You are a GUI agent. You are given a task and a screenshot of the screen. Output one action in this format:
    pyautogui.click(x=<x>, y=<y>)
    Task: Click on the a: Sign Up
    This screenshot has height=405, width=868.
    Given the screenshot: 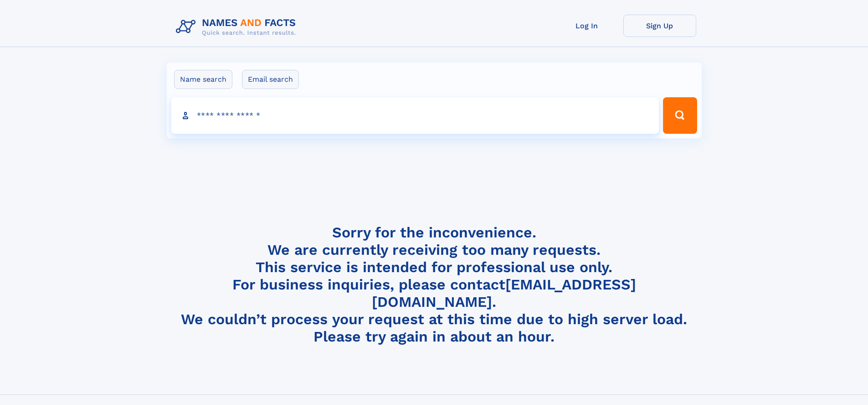 What is the action you would take?
    pyautogui.click(x=660, y=26)
    